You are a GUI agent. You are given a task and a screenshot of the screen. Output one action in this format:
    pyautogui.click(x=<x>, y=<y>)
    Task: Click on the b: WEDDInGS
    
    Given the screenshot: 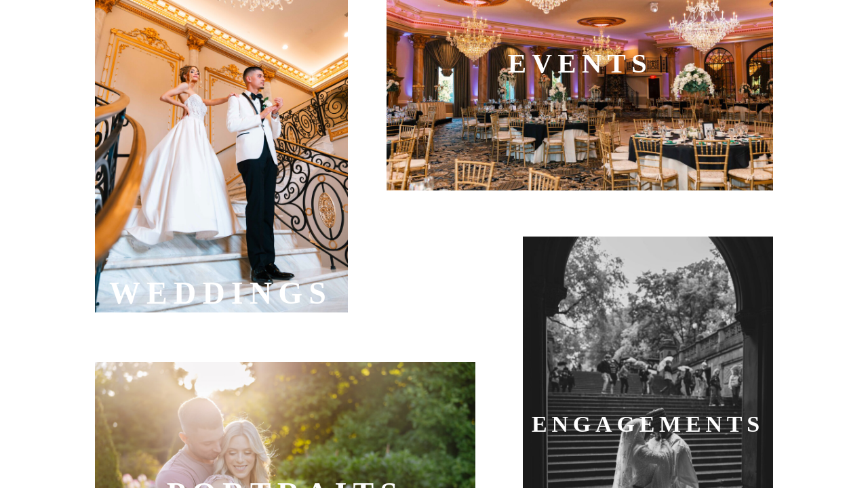 What is the action you would take?
    pyautogui.click(x=221, y=293)
    